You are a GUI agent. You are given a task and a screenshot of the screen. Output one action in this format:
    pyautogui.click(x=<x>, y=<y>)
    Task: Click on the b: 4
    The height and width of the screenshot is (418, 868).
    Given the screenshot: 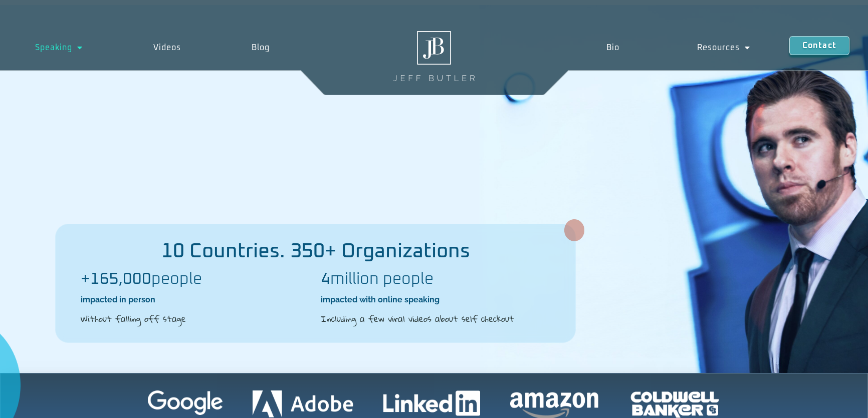 What is the action you would take?
    pyautogui.click(x=325, y=280)
    